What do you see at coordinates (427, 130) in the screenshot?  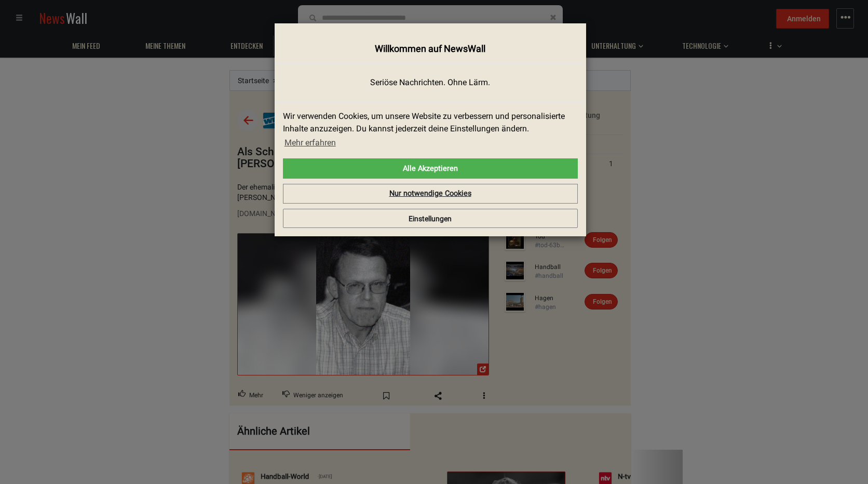 I see `span: Wir verwenden Cookies, um unsere Website zu verbessern und personalisierte Inhalte anzuzeigen. Du...` at bounding box center [427, 130].